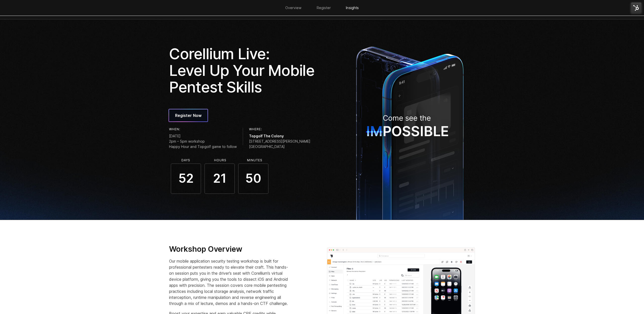 The width and height of the screenshot is (644, 314). What do you see at coordinates (220, 160) in the screenshot?
I see `li: Hours` at bounding box center [220, 160].